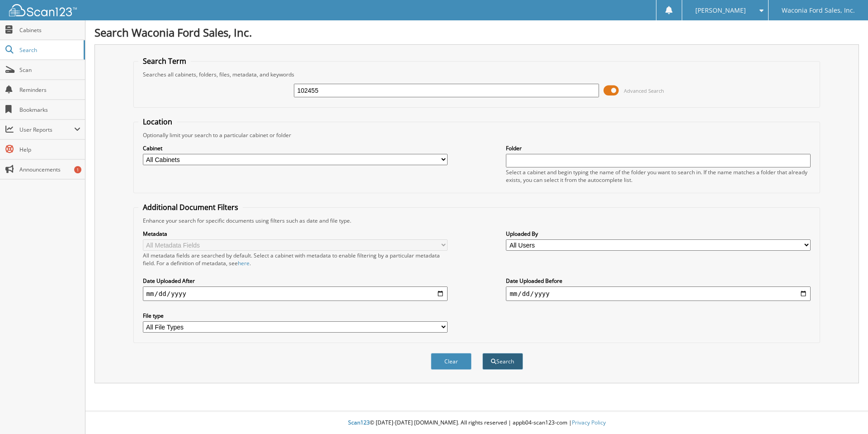  What do you see at coordinates (243, 263) in the screenshot?
I see `a: here` at bounding box center [243, 263].